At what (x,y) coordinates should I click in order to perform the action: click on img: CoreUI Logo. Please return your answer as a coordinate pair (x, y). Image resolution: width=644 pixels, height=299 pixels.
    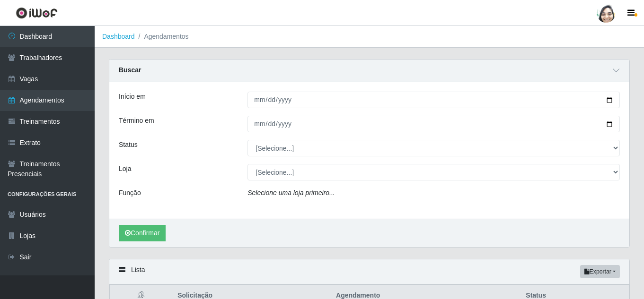
    Looking at the image, I should click on (36, 13).